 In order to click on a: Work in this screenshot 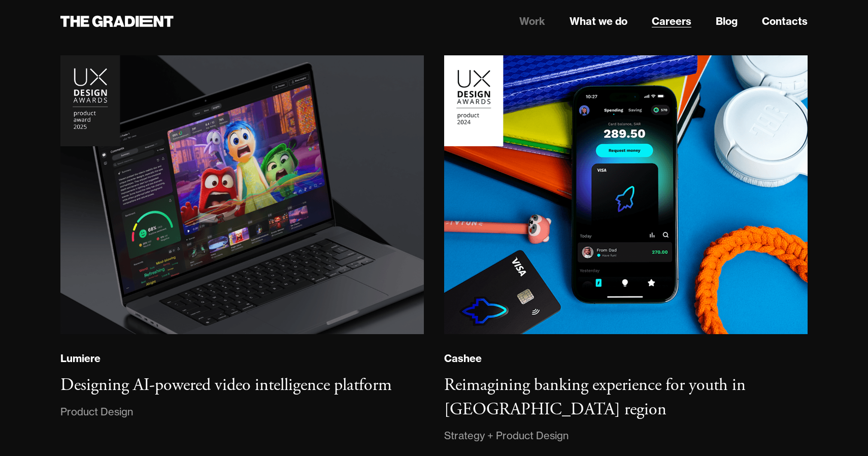, I will do `click(532, 21)`.